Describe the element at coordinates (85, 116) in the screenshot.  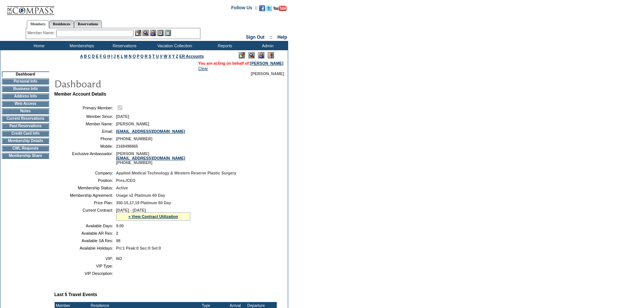
I see `td: Member Since:` at that location.